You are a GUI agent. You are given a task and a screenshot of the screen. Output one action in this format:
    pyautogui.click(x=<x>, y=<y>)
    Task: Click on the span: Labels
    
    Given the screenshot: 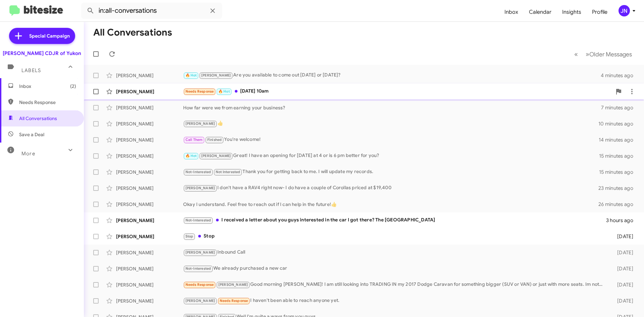 What is the action you would take?
    pyautogui.click(x=32, y=70)
    